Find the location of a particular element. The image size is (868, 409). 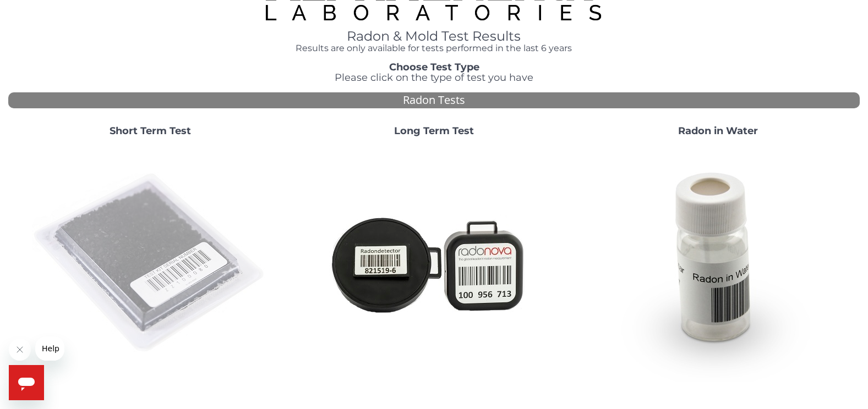

span: Please click on the type of test you have is located at coordinates (434, 78).